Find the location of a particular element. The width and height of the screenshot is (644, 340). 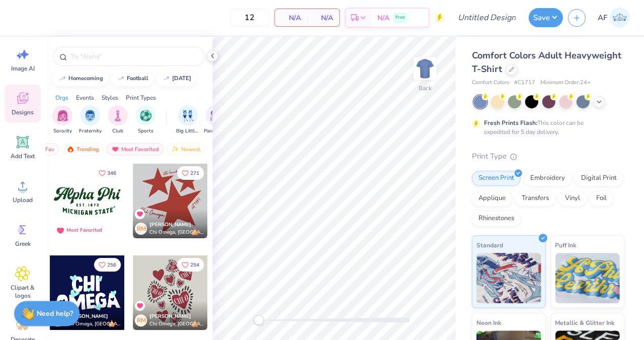

span: 256 is located at coordinates (112, 265).